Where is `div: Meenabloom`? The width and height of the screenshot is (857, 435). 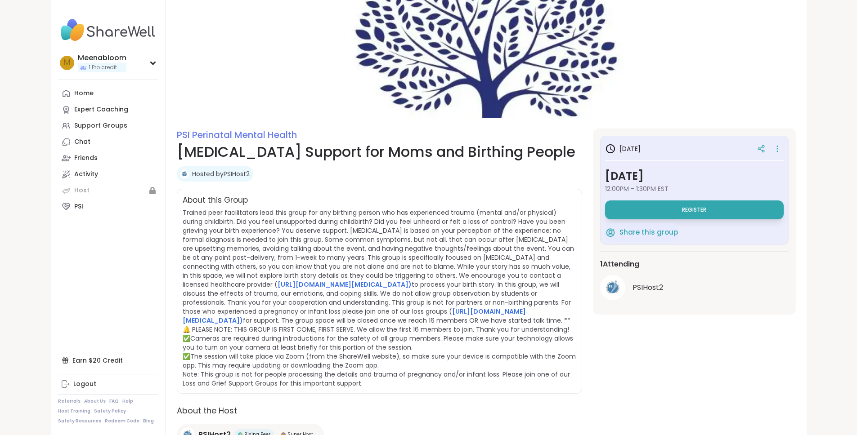
div: Meenabloom is located at coordinates (102, 58).